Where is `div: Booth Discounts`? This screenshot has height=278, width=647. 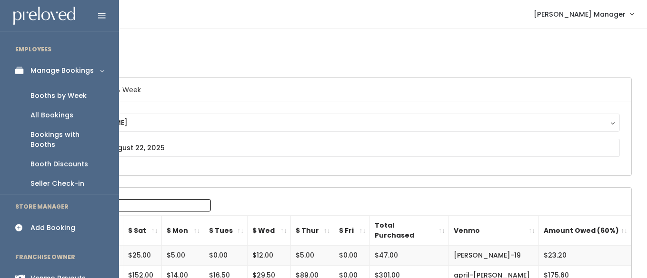 div: Booth Discounts is located at coordinates (59, 164).